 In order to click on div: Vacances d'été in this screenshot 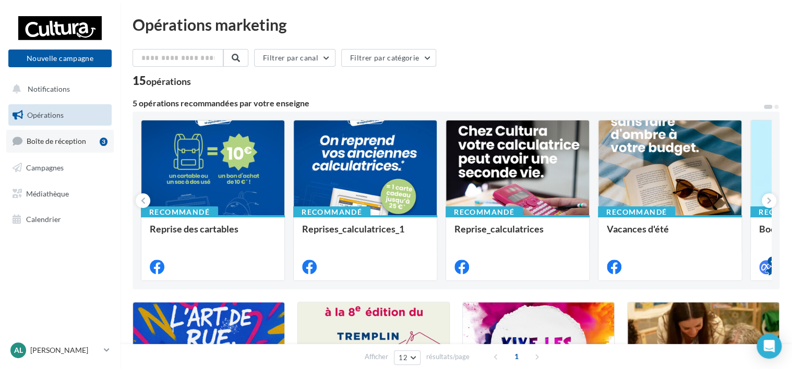, I will do `click(670, 234)`.